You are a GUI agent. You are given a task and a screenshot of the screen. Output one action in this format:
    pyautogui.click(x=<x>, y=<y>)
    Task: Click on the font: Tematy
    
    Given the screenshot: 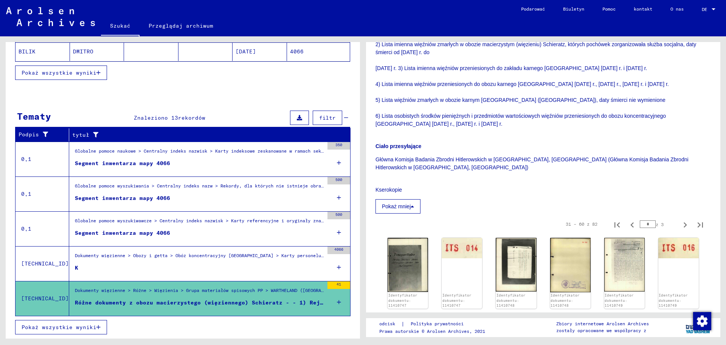 What is the action you would take?
    pyautogui.click(x=34, y=116)
    